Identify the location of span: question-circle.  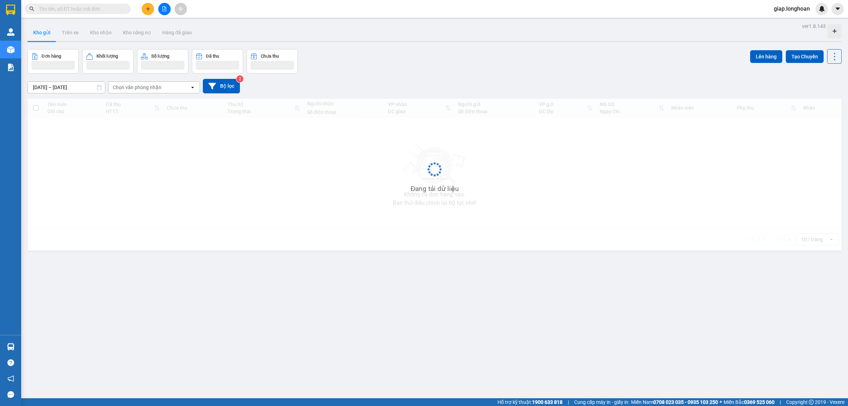
(11, 362).